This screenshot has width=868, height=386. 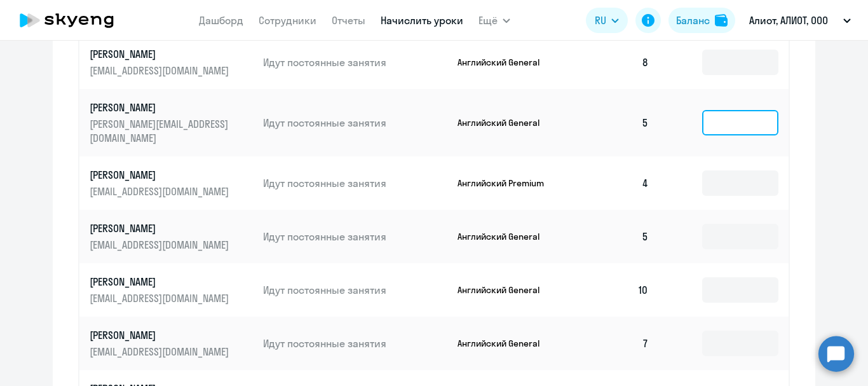 What do you see at coordinates (600, 20) in the screenshot?
I see `span: RU` at bounding box center [600, 20].